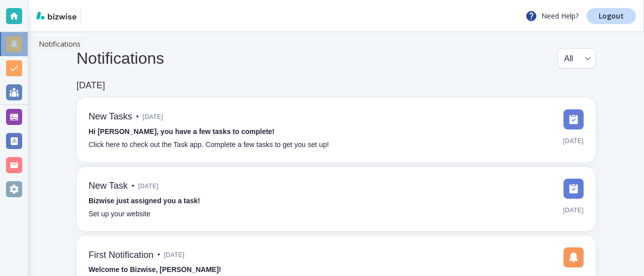 The width and height of the screenshot is (644, 276). What do you see at coordinates (105, 16) in the screenshot?
I see `img: Dunnington Consulting` at bounding box center [105, 16].